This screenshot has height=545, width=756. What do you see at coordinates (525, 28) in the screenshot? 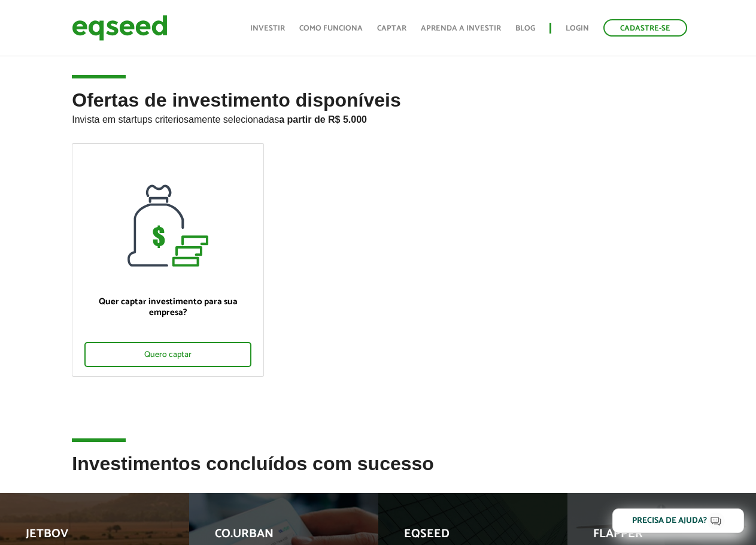
I see `a: Blog` at bounding box center [525, 28].